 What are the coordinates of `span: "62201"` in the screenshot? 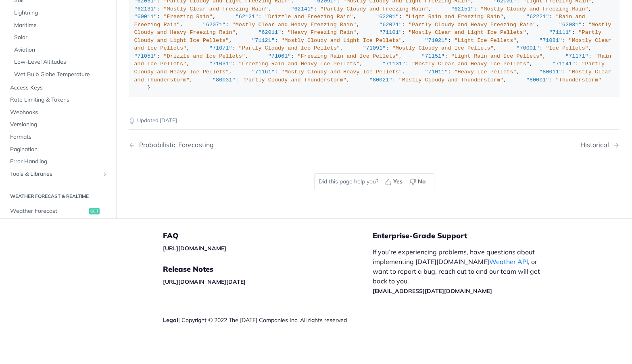 It's located at (388, 17).